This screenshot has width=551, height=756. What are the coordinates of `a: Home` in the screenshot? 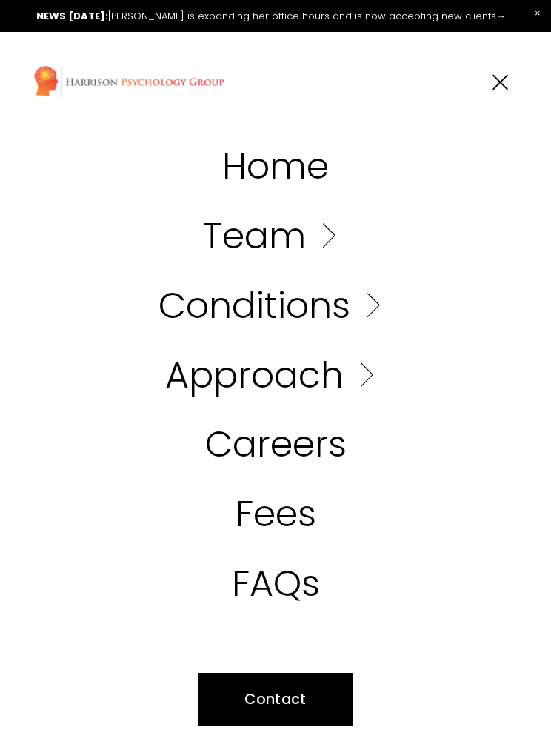 It's located at (276, 166).